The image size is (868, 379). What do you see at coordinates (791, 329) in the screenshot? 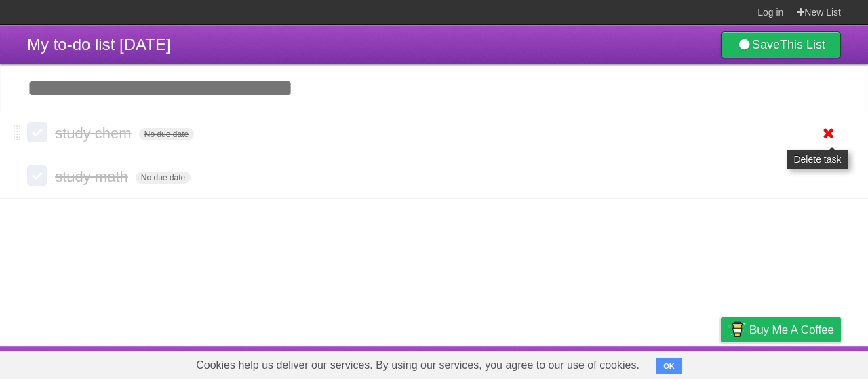
I see `span: Buy me a coffee` at bounding box center [791, 329].